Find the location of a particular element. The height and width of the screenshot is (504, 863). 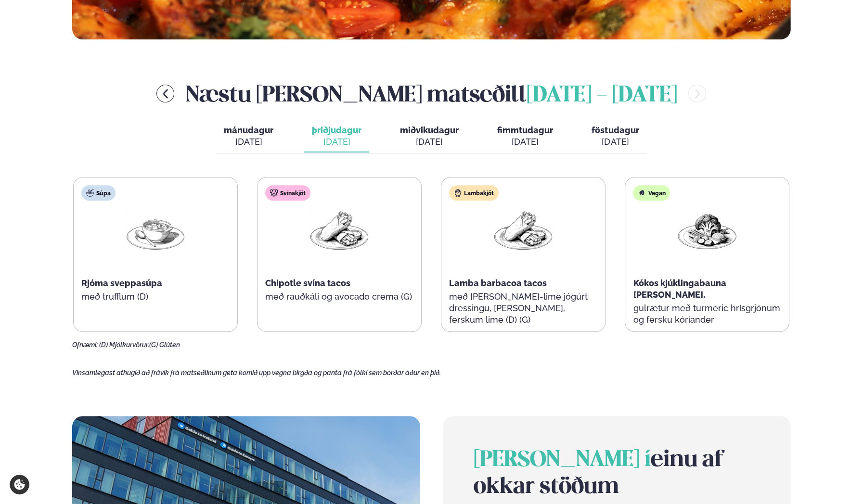

span: fimmtudagur is located at coordinates (525, 130).